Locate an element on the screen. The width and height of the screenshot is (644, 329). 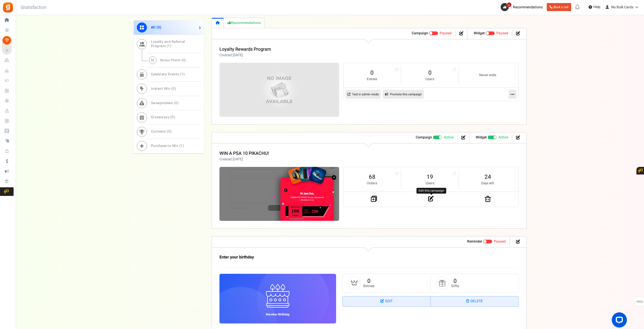
span: Recommendations is located at coordinates (528, 7).